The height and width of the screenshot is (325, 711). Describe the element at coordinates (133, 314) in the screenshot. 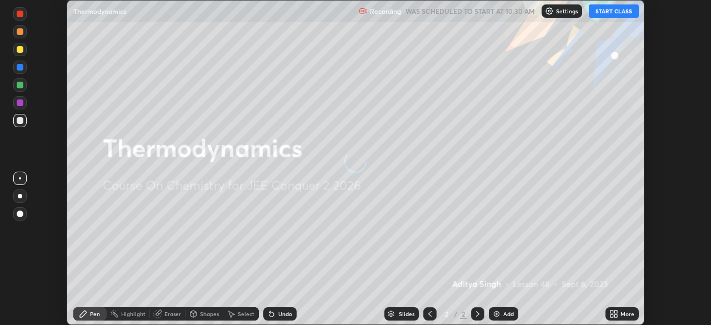

I see `div: Highlight` at that location.